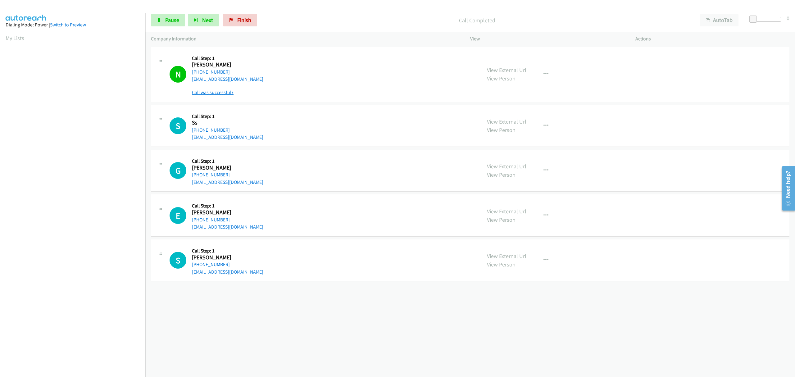 The image size is (795, 377). What do you see at coordinates (547, 39) in the screenshot?
I see `p: View` at bounding box center [547, 39].